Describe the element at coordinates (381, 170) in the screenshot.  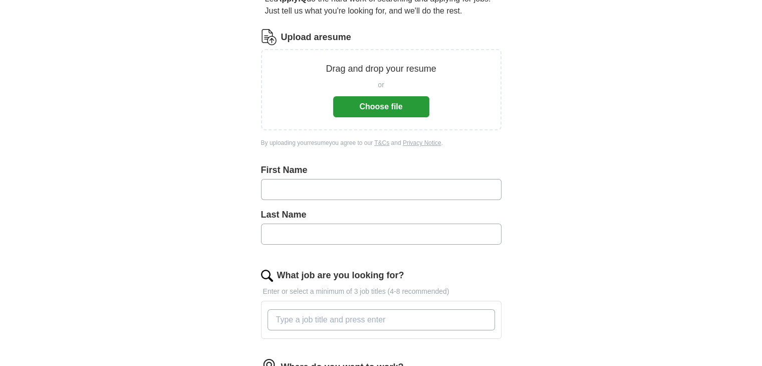
I see `label: First Name` at that location.